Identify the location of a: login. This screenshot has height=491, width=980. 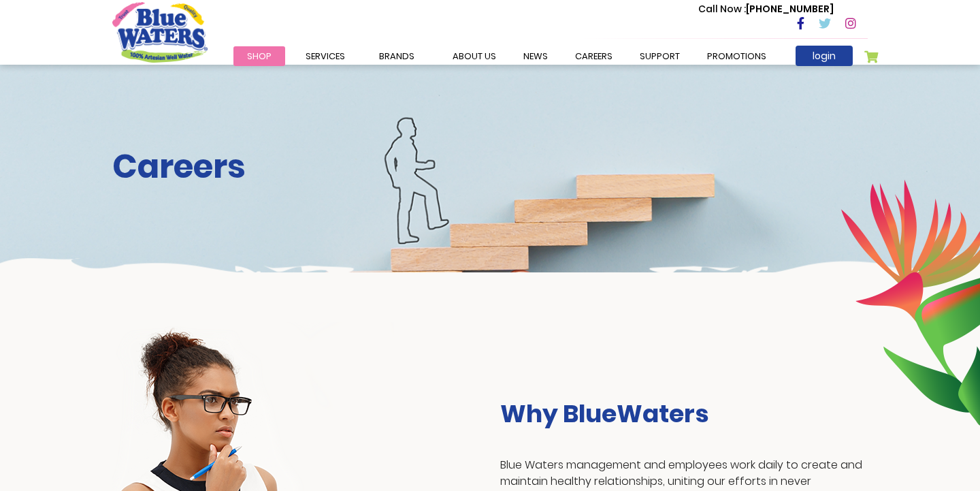
(824, 56).